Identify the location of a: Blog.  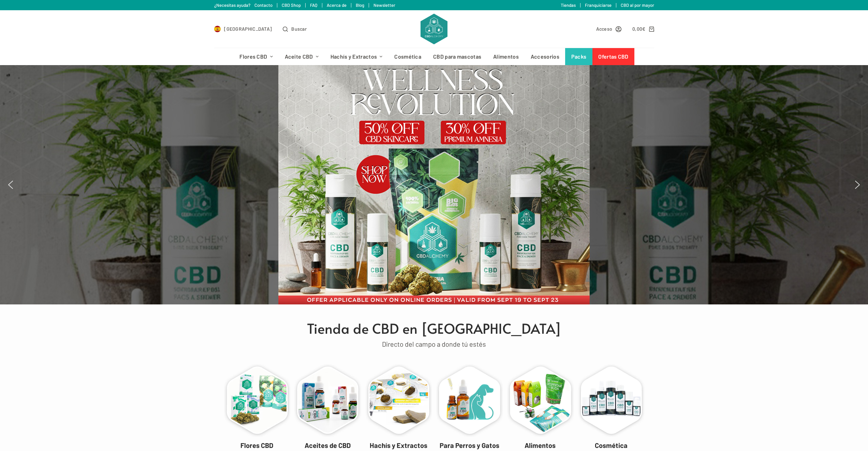
(360, 5).